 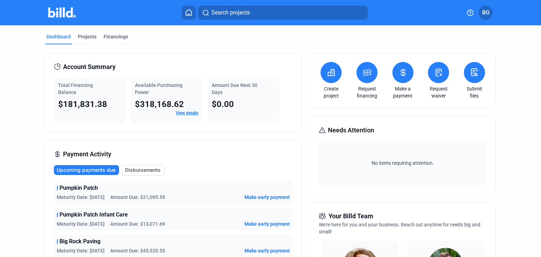 What do you see at coordinates (159, 104) in the screenshot?
I see `span: $318,168.62` at bounding box center [159, 104].